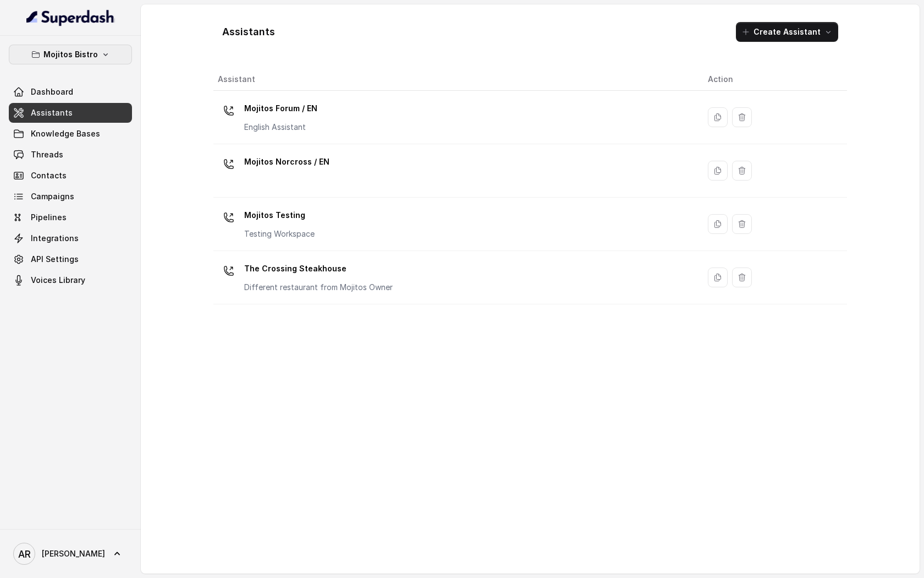 The image size is (924, 578). What do you see at coordinates (71, 154) in the screenshot?
I see `a: Threads` at bounding box center [71, 154].